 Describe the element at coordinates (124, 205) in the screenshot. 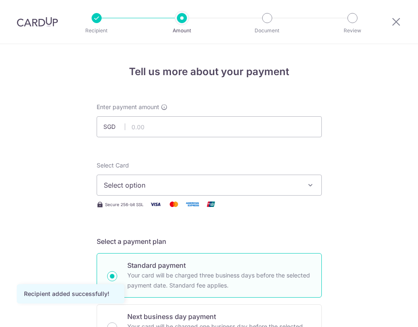

I see `span: Secure 256-bit SSL` at that location.